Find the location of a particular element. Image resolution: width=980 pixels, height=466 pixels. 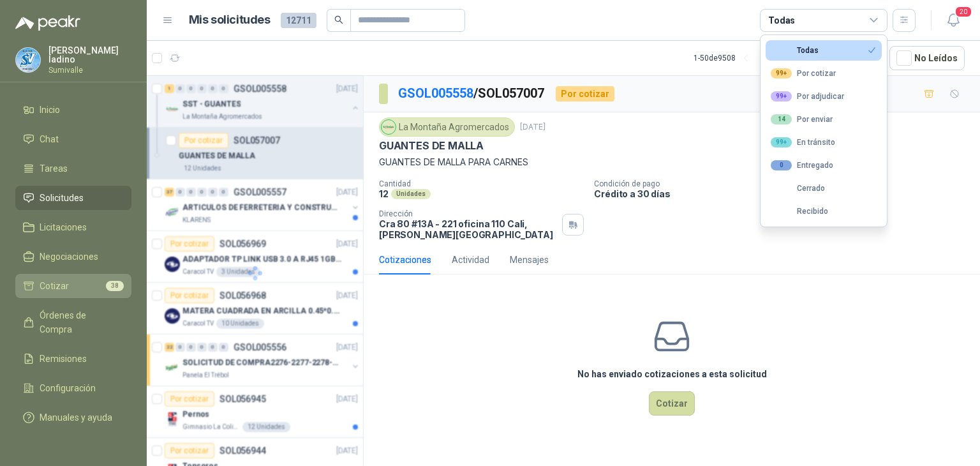

a: Negociaciones is located at coordinates (73, 256).